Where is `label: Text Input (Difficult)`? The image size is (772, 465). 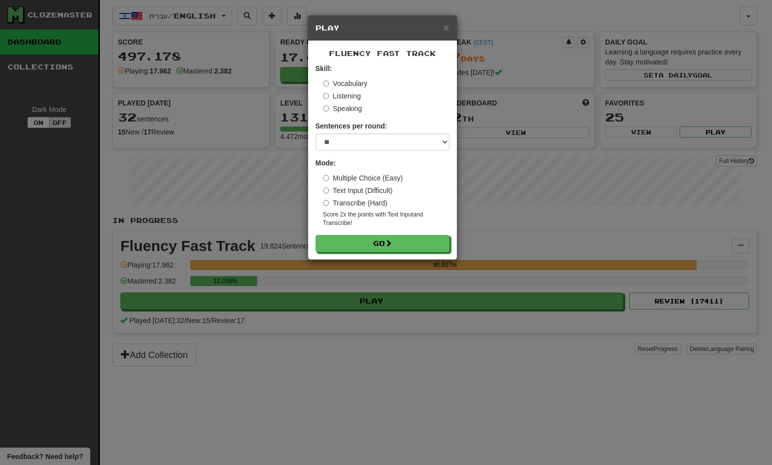 label: Text Input (Difficult) is located at coordinates (358, 190).